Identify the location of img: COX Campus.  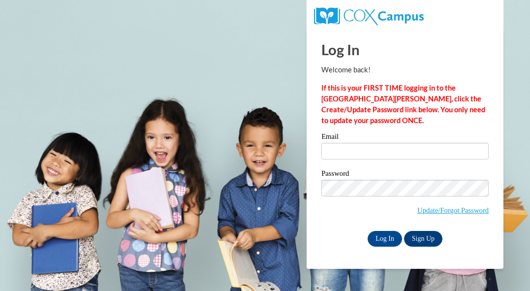
(369, 16).